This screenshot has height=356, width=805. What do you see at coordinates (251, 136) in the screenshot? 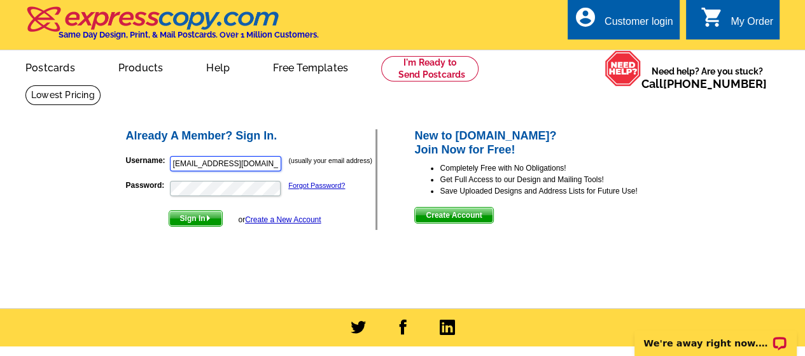
I see `h2: Already A Member? Sign In.` at bounding box center [251, 136].